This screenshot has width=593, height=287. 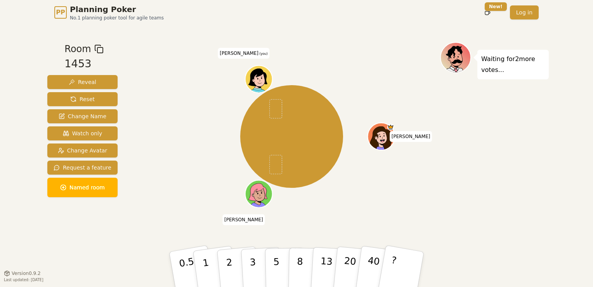 What do you see at coordinates (82, 167) in the screenshot?
I see `button: Request a feature` at bounding box center [82, 167].